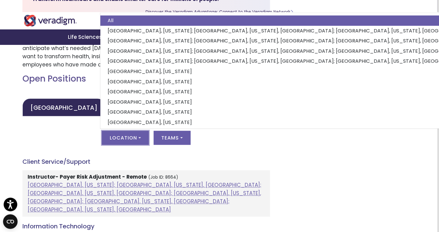 This screenshot has width=439, height=232. I want to click on a: Discover the Veradigm Advantage: Connect to the Veradigm NetworkLearn More, so click(220, 12).